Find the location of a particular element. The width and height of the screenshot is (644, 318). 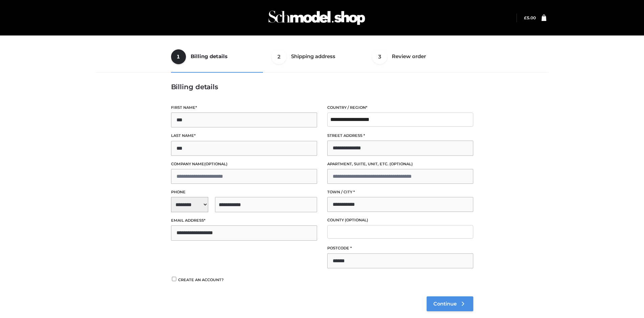

bdi: 5.00 is located at coordinates (530, 18).